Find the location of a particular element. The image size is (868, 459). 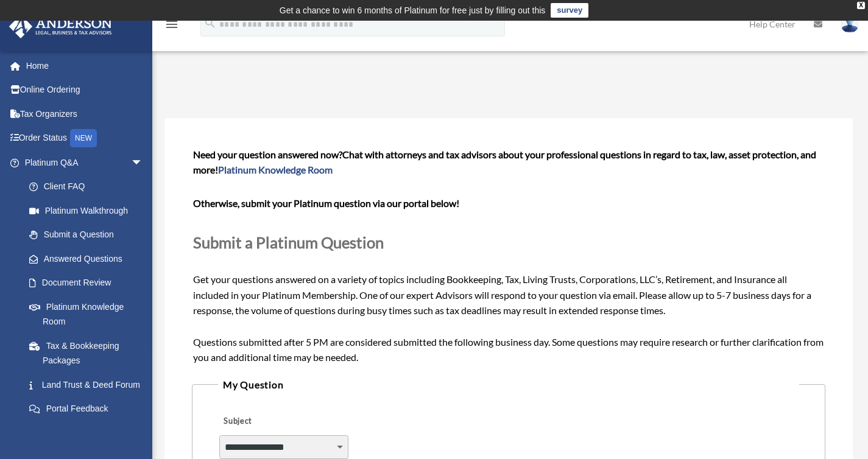

a: Submit a Question is located at coordinates (86, 235).